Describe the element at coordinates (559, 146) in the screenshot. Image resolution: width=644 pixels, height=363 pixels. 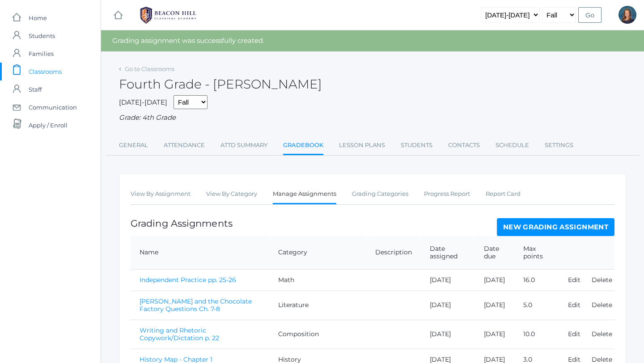
I see `a: Settings` at that location.